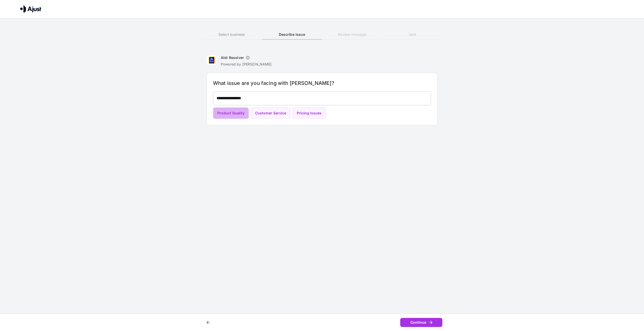  What do you see at coordinates (309, 113) in the screenshot?
I see `button: Pricing Issues` at bounding box center [309, 113].